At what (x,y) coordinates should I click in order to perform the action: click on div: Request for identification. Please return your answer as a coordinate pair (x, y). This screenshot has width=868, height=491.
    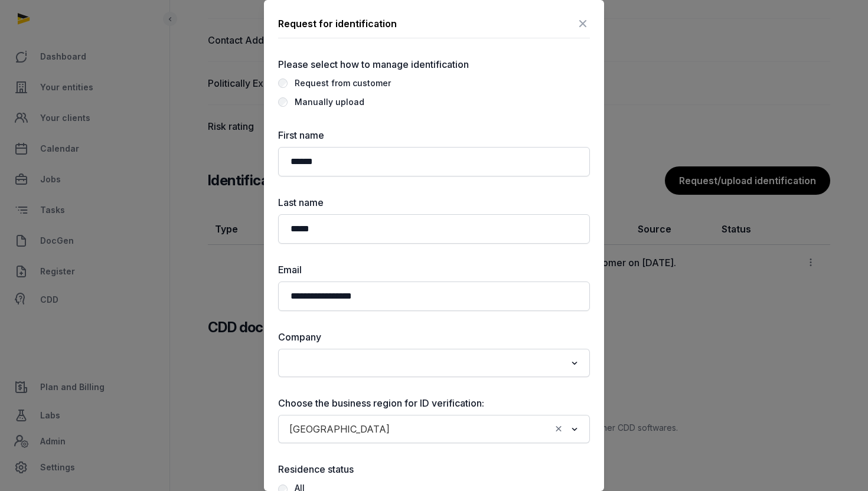
    Looking at the image, I should click on (337, 24).